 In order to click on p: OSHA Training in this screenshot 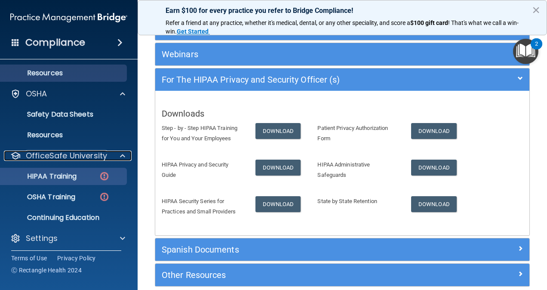, I will do `click(40, 197)`.